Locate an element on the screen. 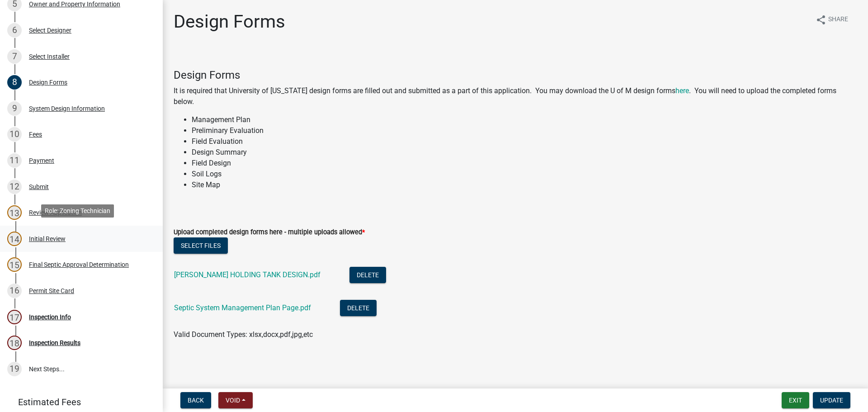 Image resolution: width=868 pixels, height=412 pixels. label: Upload completed design forms here - multiple uploads allowed is located at coordinates (269, 232).